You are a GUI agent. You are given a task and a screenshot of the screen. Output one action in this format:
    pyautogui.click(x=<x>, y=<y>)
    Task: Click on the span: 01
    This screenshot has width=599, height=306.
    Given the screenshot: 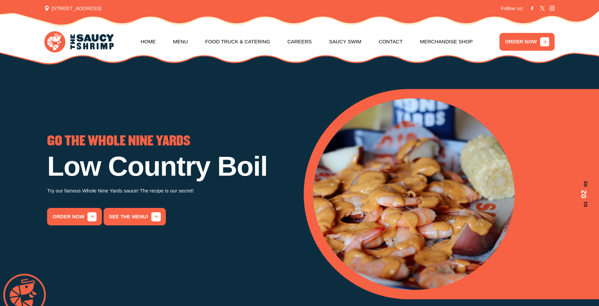 What is the action you would take?
    pyautogui.click(x=583, y=204)
    